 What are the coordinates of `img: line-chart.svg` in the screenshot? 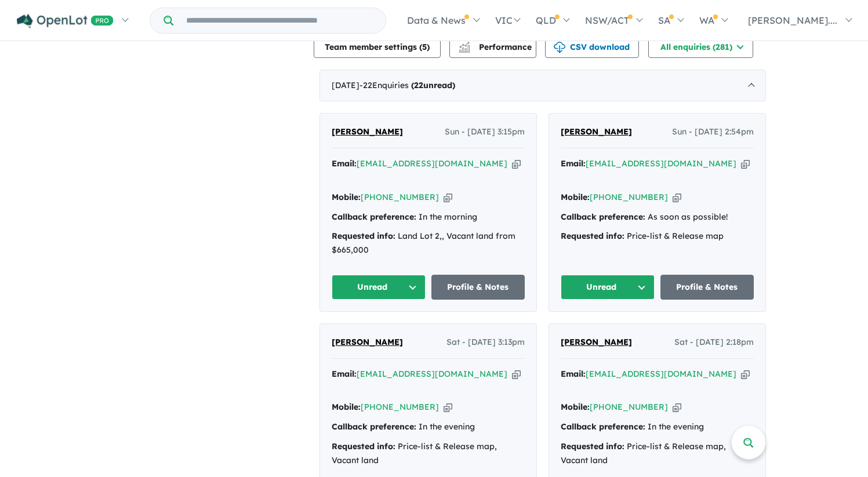 It's located at (464, 45).